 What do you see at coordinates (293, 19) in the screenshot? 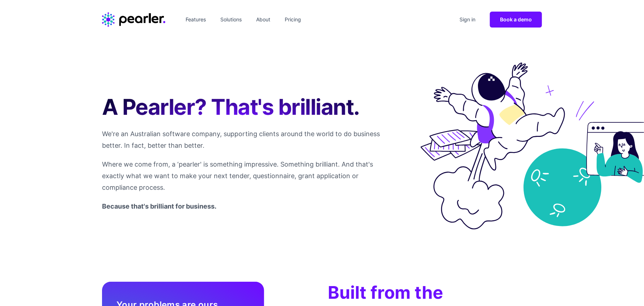
I see `a: Pricing` at bounding box center [293, 19].